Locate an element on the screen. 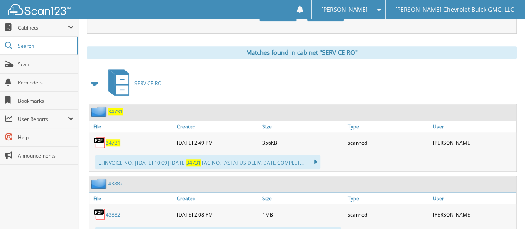  div: 1MB is located at coordinates (303, 214).